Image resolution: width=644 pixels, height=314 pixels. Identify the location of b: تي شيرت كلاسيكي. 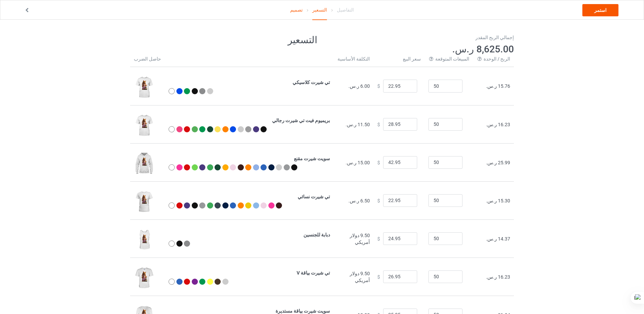
(311, 83).